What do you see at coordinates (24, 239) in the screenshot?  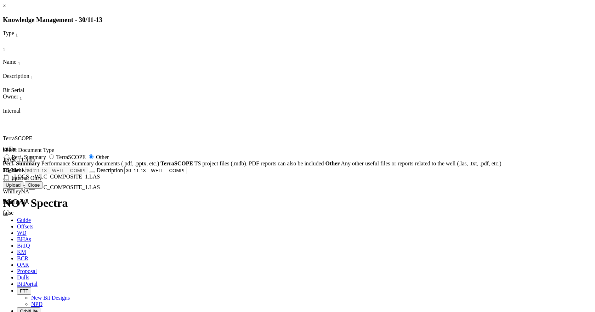 I see `span: BHAs` at bounding box center [24, 239].